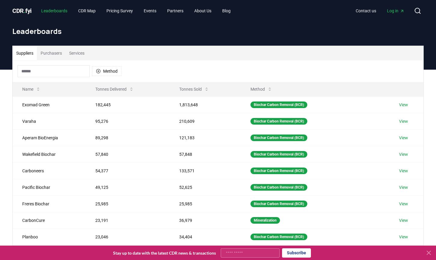 This screenshot has height=260, width=436. I want to click on td: CarbonCure, so click(49, 220).